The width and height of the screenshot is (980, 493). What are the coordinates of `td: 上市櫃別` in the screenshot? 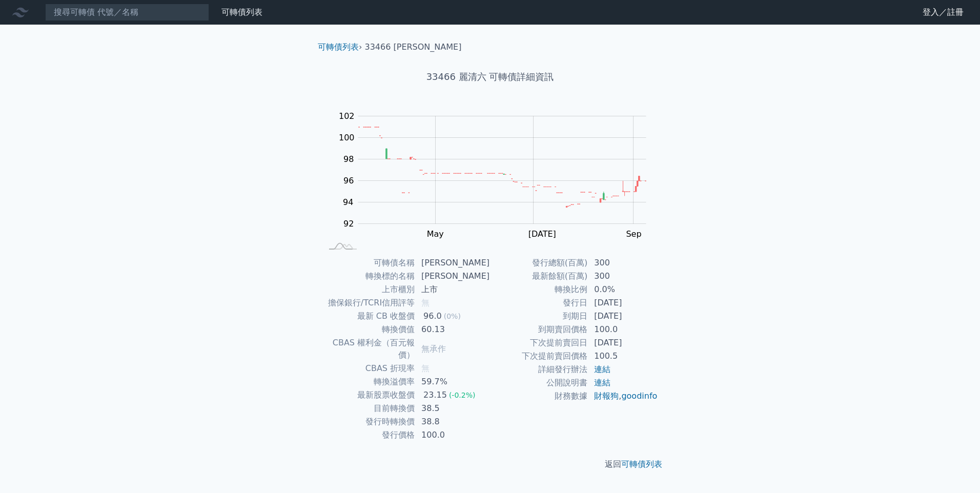 It's located at (368, 290).